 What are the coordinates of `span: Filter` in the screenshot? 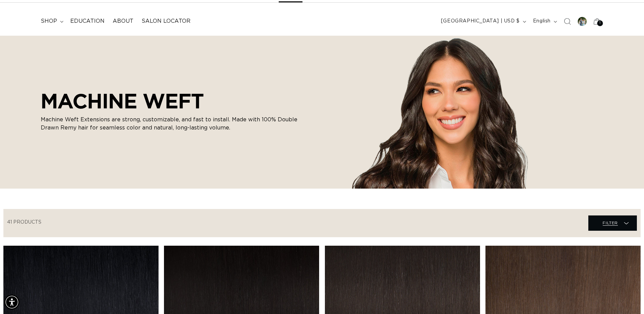 It's located at (610, 223).